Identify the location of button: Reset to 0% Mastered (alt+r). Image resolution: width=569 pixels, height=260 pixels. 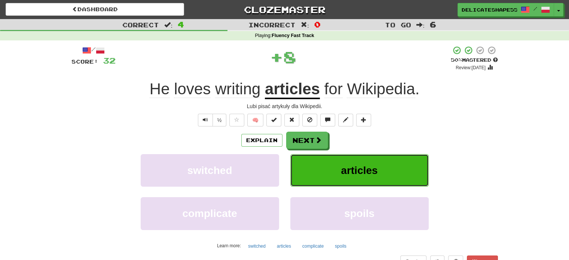
(292, 120).